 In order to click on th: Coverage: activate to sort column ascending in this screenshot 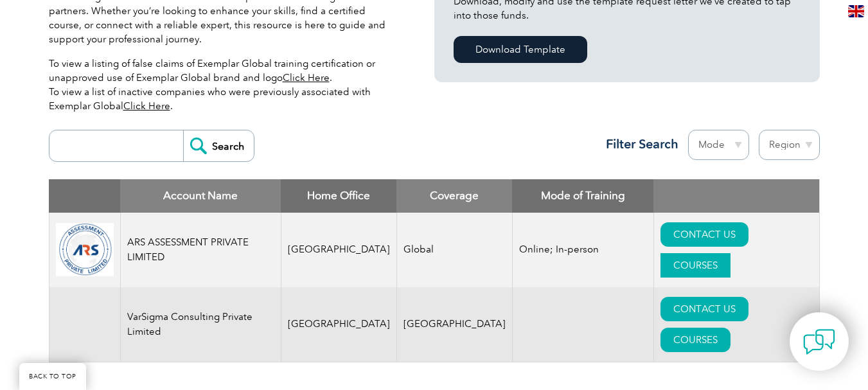, I will do `click(454, 196)`.